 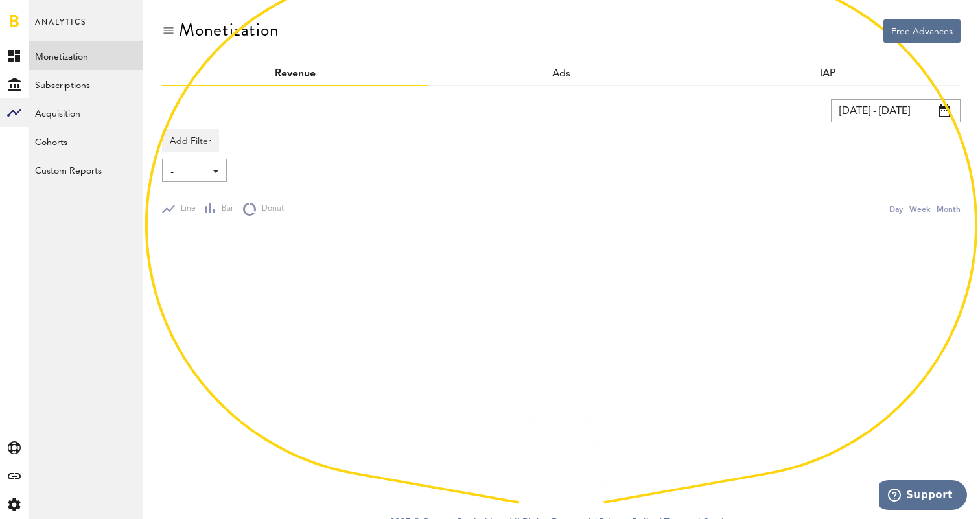 I want to click on span: Bar, so click(x=224, y=209).